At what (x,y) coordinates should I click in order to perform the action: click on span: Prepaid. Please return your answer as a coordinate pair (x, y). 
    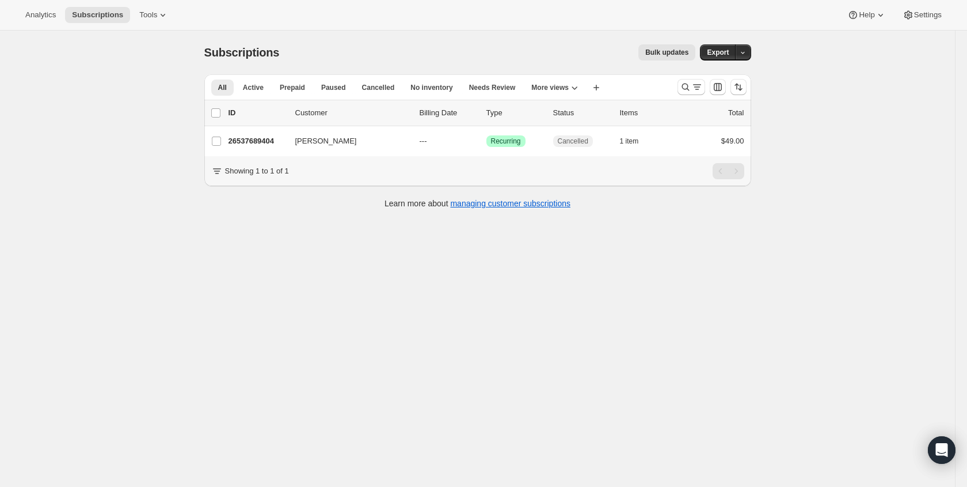
    Looking at the image, I should click on (292, 88).